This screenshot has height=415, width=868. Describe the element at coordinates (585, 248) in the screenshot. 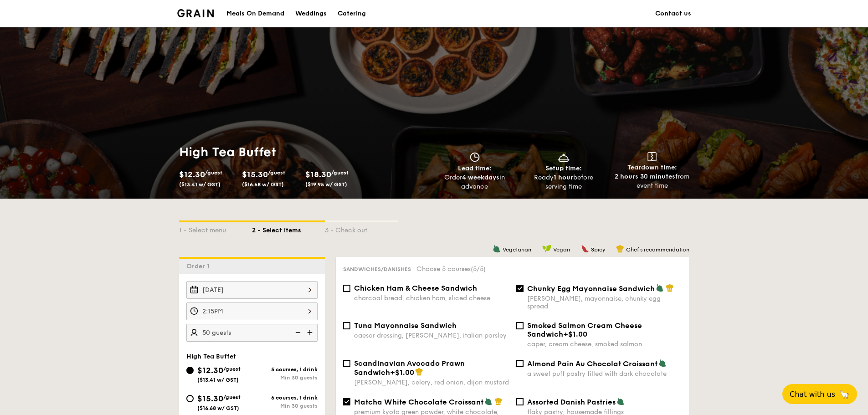

I see `img: icon-spicy.37a8142b.svg` at that location.